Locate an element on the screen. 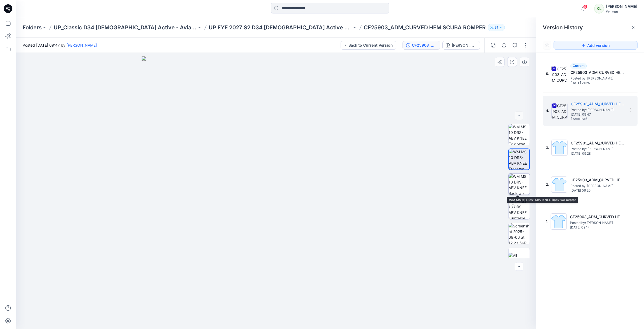  span: 9 is located at coordinates (585, 7).